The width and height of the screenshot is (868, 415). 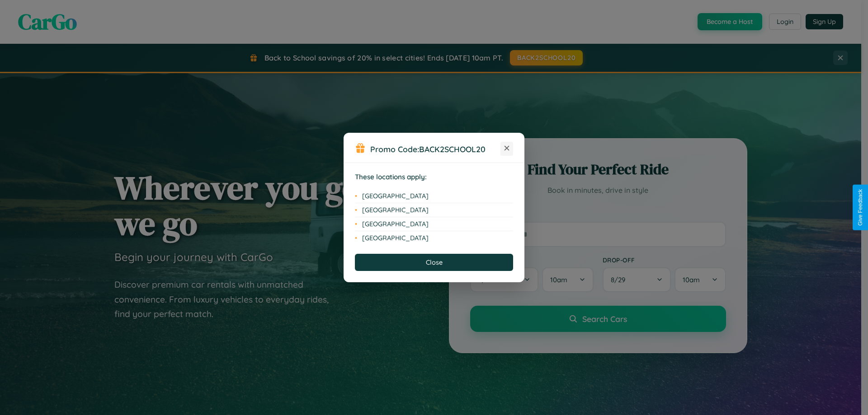 What do you see at coordinates (434, 263) in the screenshot?
I see `button: Close` at bounding box center [434, 263].